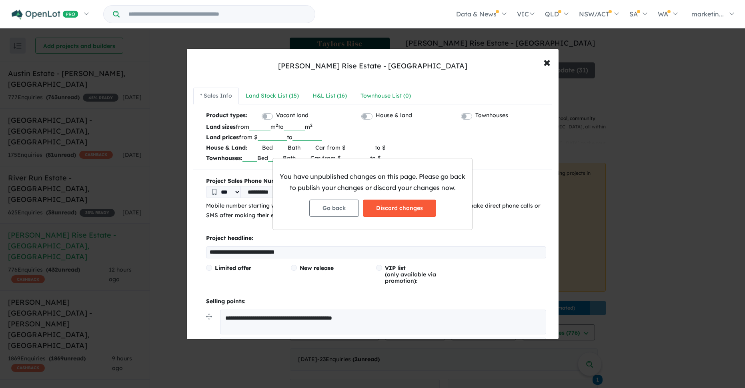 The image size is (745, 388). I want to click on img: Openlot PRO Logo White, so click(45, 14).